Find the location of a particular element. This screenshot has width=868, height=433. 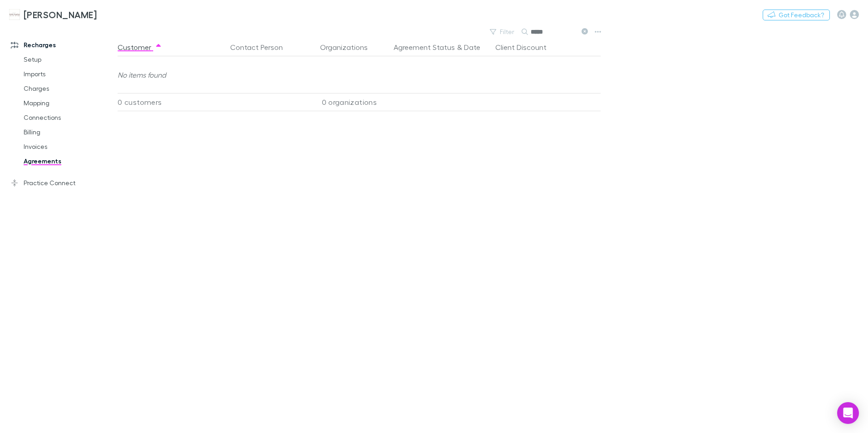

button: Customer is located at coordinates (140, 47).